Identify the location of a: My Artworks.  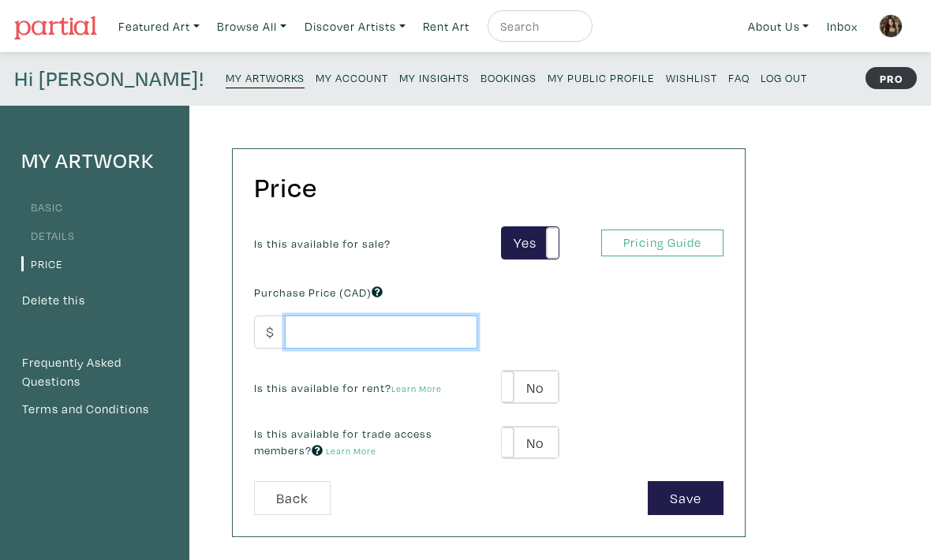
(265, 77).